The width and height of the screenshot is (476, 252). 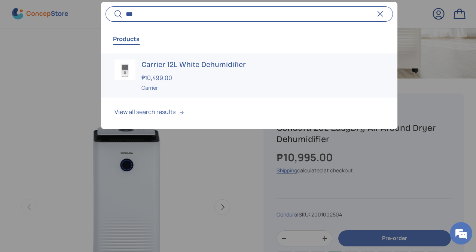 I want to click on span: We're online!, so click(x=73, y=115).